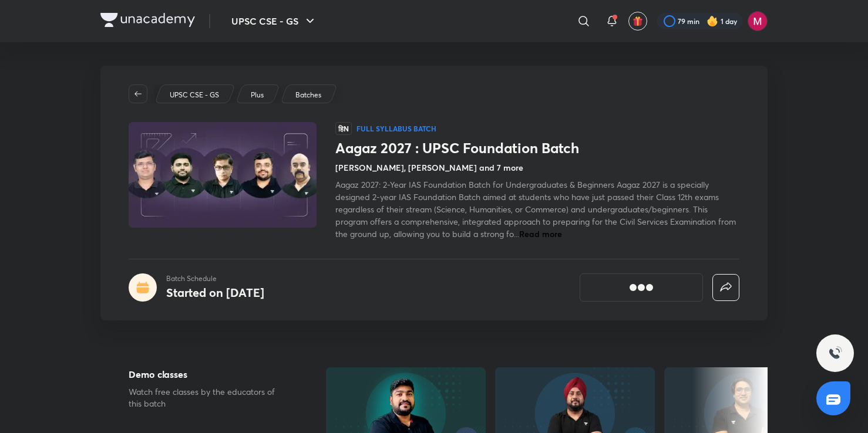 Image resolution: width=868 pixels, height=433 pixels. I want to click on p: Full Syllabus Batch, so click(397, 128).